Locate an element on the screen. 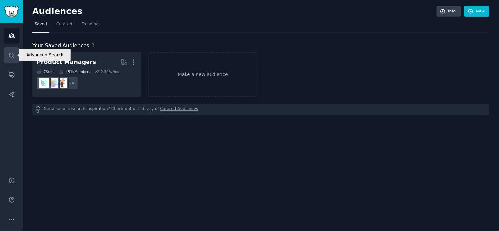  span: 1 is located at coordinates (93, 45).